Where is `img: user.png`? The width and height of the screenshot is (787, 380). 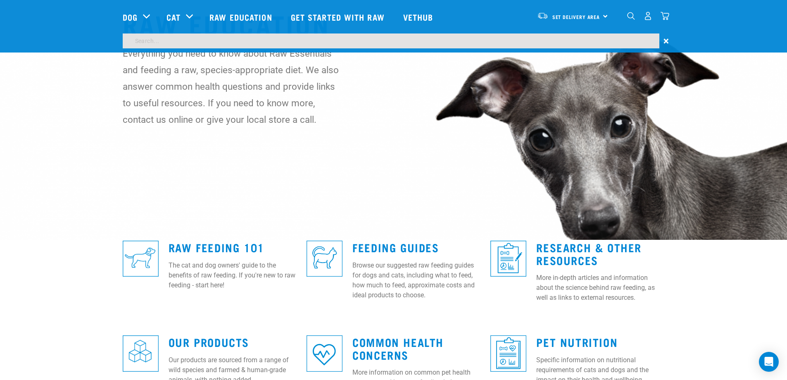 img: user.png is located at coordinates (648, 16).